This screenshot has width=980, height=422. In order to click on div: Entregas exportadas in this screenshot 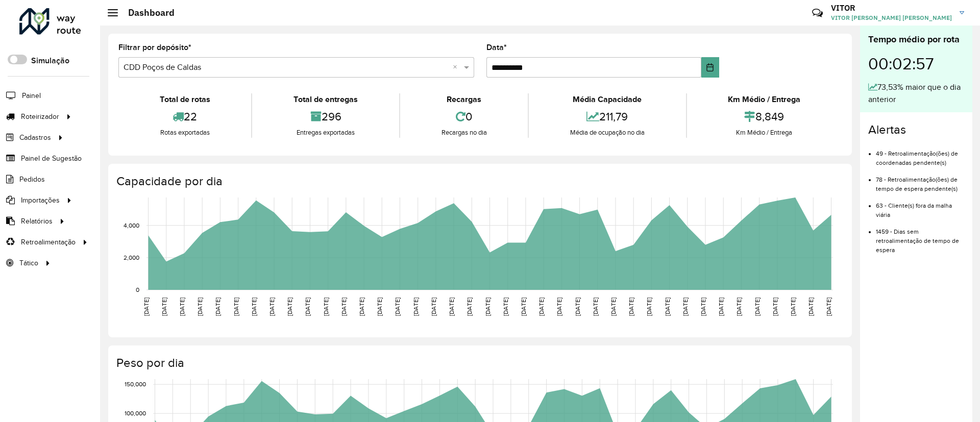, I will do `click(325, 133)`.